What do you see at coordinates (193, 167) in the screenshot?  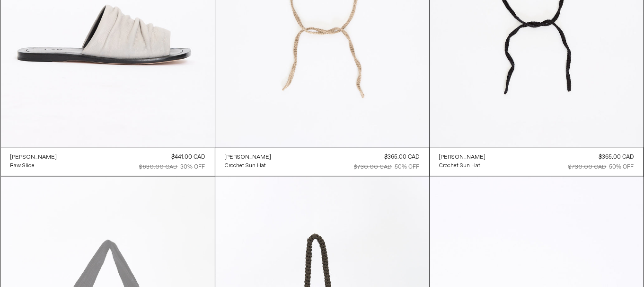 I see `div: 30% OFF` at bounding box center [193, 167].